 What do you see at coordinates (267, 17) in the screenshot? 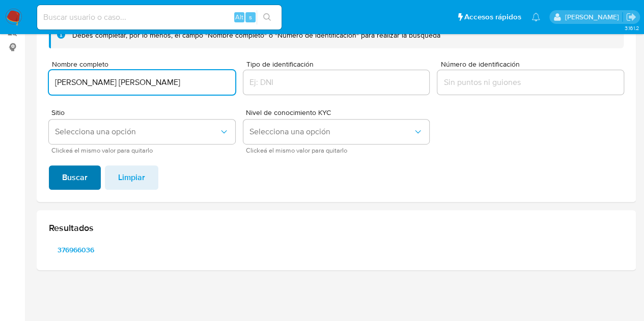
I see `button: search-icon` at bounding box center [267, 17].